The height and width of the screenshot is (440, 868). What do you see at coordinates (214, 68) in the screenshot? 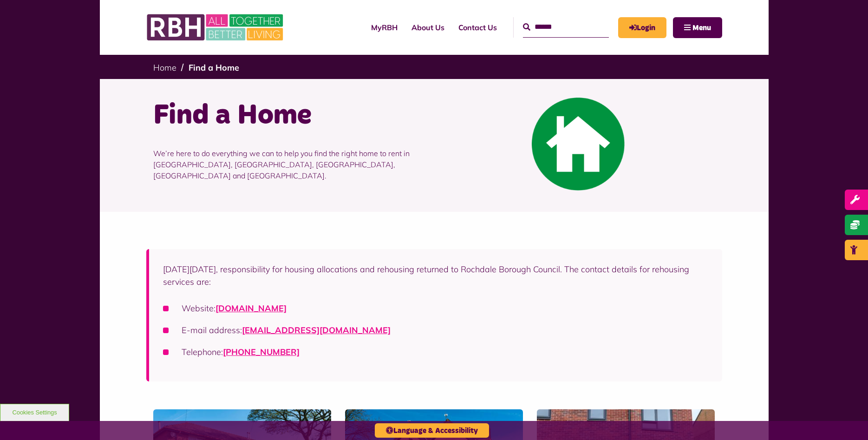
I see `a: Find a Home` at bounding box center [214, 68].